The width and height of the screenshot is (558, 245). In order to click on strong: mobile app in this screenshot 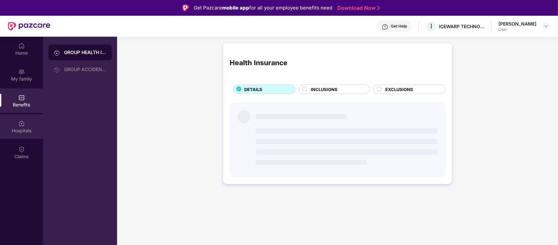, I will do `click(236, 8)`.